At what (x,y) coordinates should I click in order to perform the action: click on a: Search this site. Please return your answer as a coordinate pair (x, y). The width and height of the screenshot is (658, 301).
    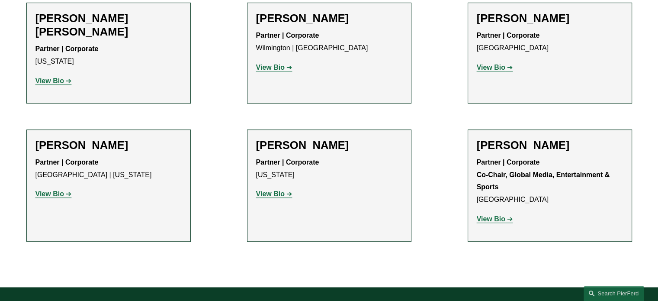
    Looking at the image, I should click on (614, 293).